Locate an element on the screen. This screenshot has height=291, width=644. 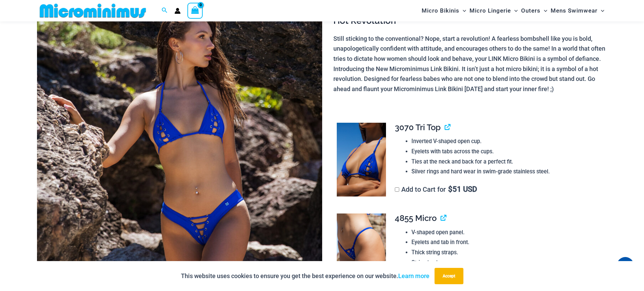
p: This website uses cookies to ensure you get the best experience on our website. is located at coordinates (306, 275).